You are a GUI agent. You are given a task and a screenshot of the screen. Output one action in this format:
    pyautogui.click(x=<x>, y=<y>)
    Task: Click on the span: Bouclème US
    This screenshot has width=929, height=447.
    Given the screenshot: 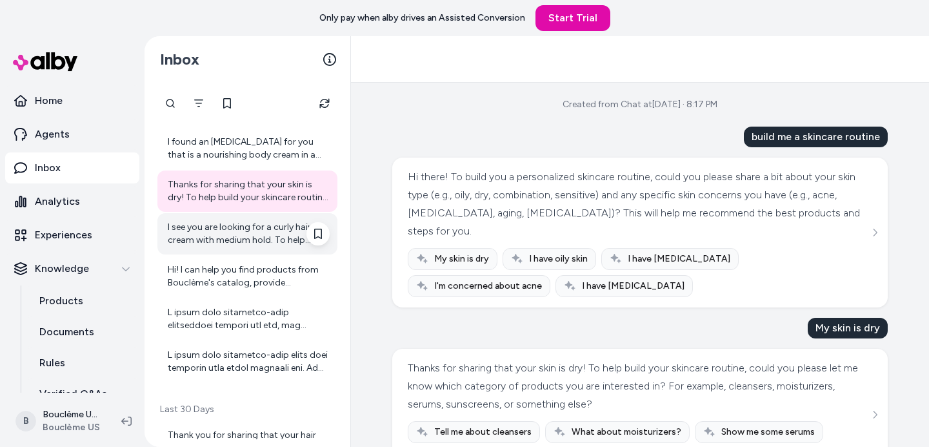 What is the action you would take?
    pyautogui.click(x=72, y=427)
    